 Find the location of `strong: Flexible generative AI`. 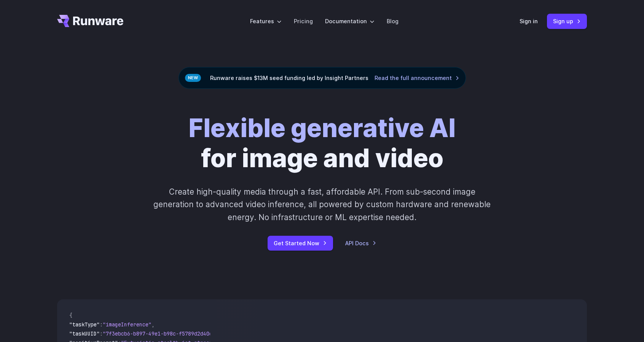

strong: Flexible generative AI is located at coordinates (322, 128).